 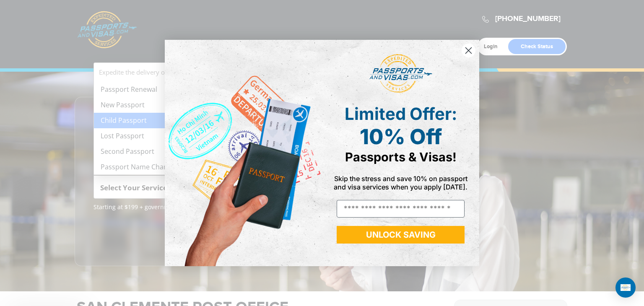 What do you see at coordinates (400, 235) in the screenshot?
I see `button: UNLOCK SAVING` at bounding box center [400, 235].